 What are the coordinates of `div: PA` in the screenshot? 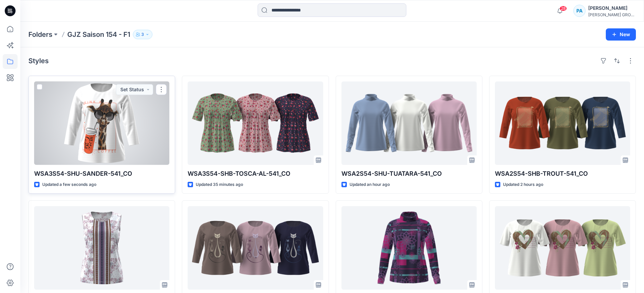 It's located at (579, 11).